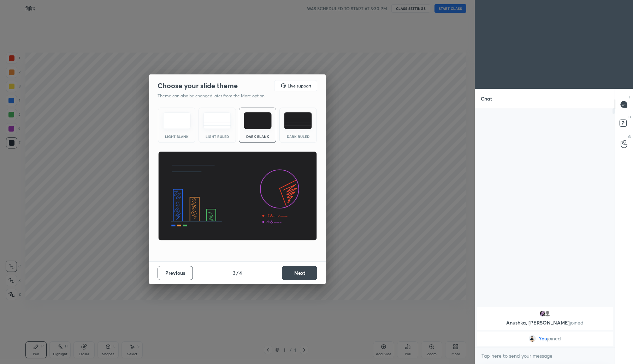 The width and height of the screenshot is (633, 364). I want to click on div: Light Blank, so click(177, 137).